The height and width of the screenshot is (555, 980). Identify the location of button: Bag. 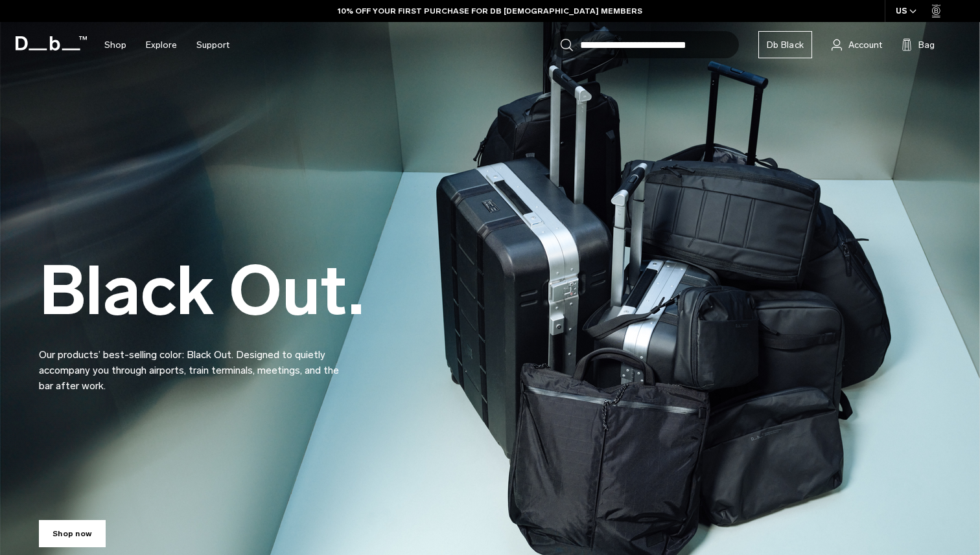
(918, 45).